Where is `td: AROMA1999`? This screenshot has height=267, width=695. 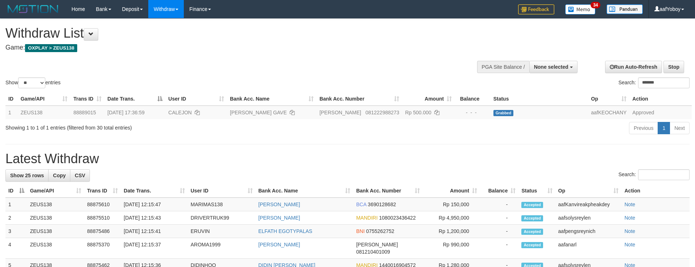
td: AROMA1999 is located at coordinates (221, 249).